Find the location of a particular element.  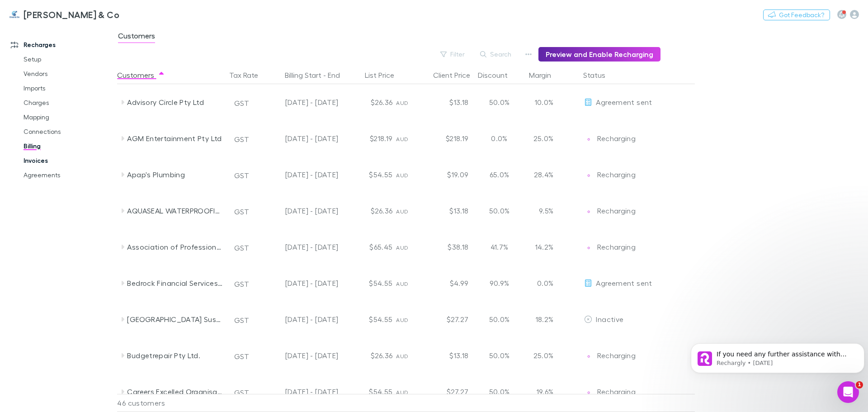

a: Invoices is located at coordinates (68, 161).